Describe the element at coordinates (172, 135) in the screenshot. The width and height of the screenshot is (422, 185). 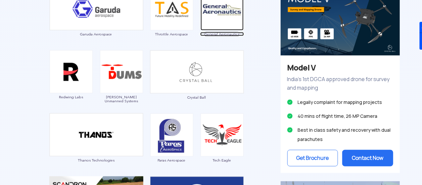
I see `img: ic_paras.png` at that location.